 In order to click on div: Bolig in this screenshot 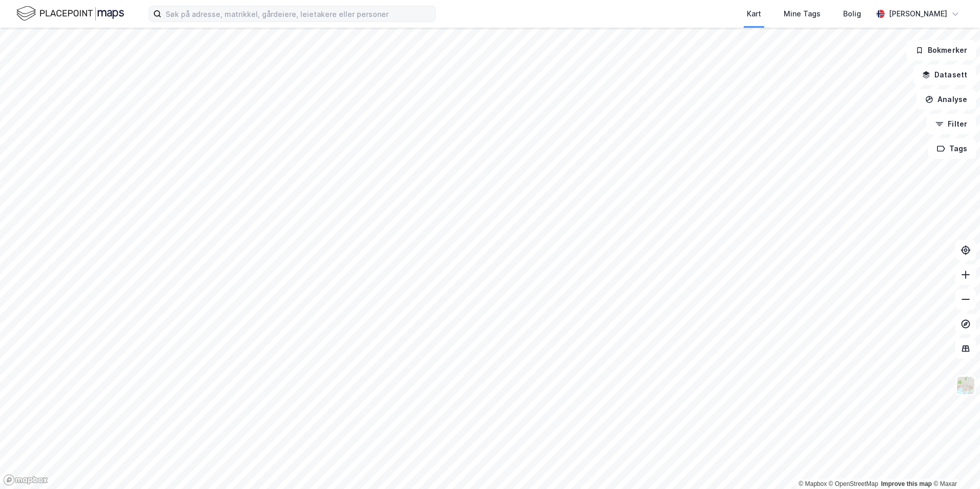, I will do `click(851, 14)`.